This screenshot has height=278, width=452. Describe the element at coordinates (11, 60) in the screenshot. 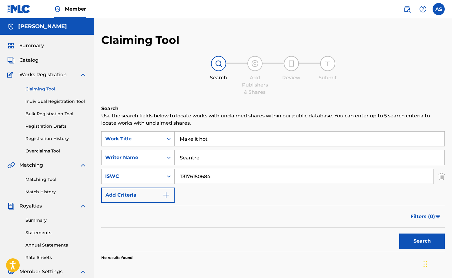

I see `img: Catalog` at that location.